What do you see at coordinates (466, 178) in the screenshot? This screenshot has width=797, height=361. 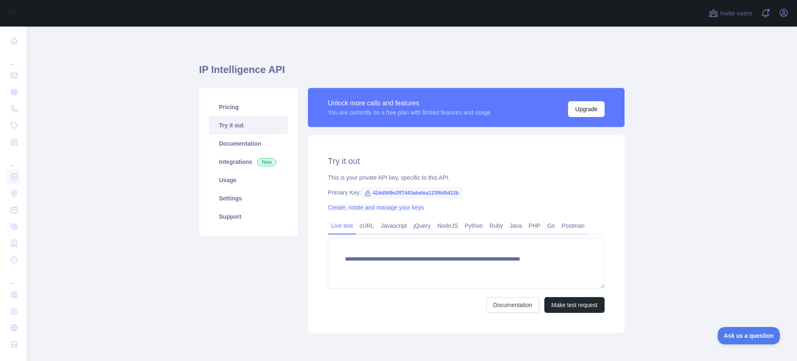 I see `div: This is your private API key, specific to this API.` at bounding box center [466, 178].